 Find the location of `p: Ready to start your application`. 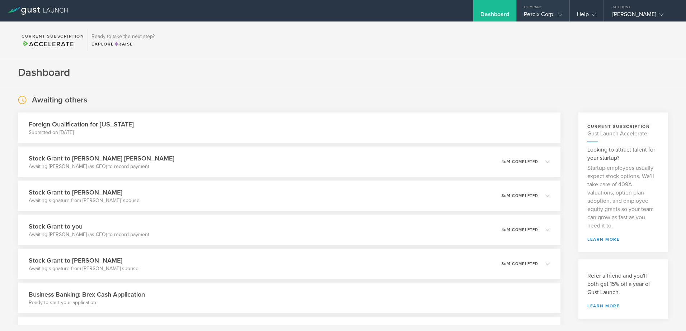

p: Ready to start your application is located at coordinates (87, 303).